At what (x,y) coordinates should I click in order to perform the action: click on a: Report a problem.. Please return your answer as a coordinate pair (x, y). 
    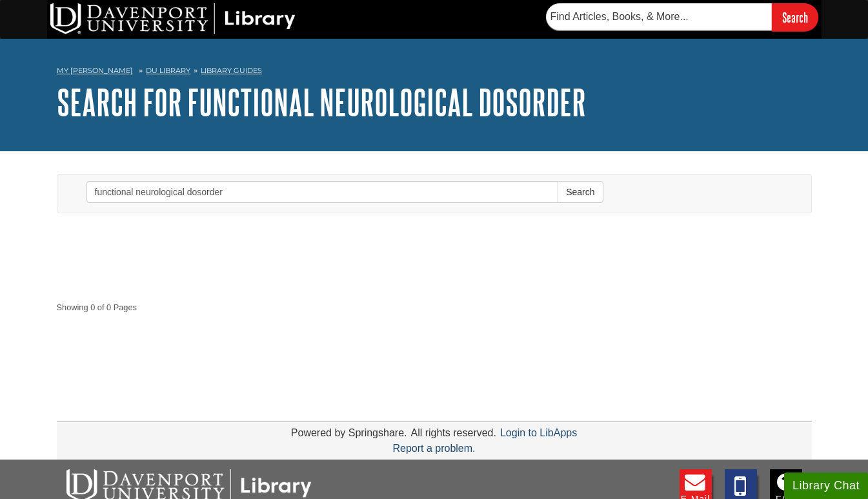
    Looking at the image, I should click on (434, 448).